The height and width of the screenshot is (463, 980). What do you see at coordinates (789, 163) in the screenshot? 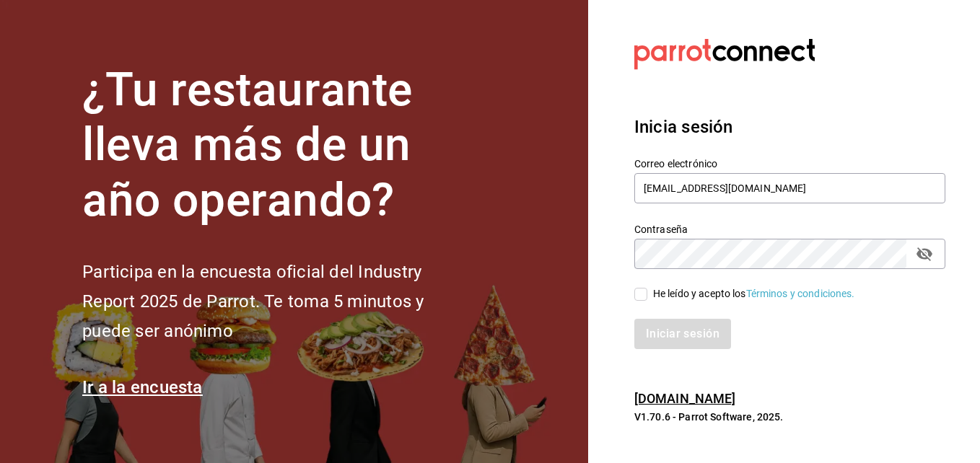
I see `label: Correo electrónico` at bounding box center [789, 163].